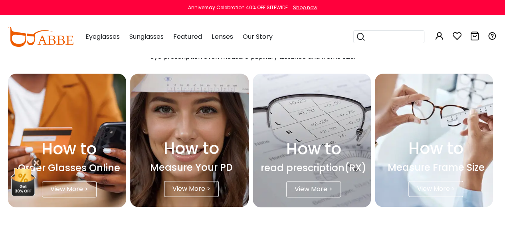 The width and height of the screenshot is (505, 228). Describe the element at coordinates (314, 140) in the screenshot. I see `a: How to read prescription(RX) View More >` at that location.